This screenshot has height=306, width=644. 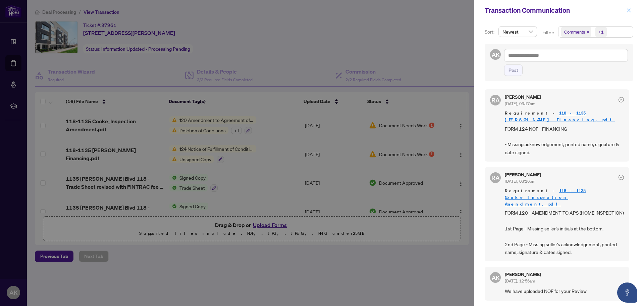 I want to click on a: 118-1135 Cooke_Inspection Amendment.pdf, so click(x=545, y=197).